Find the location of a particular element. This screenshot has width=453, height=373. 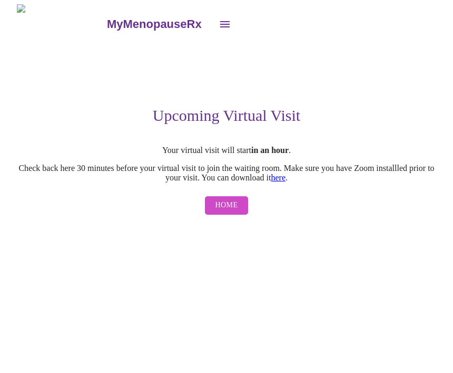

a: Home is located at coordinates (227, 205).